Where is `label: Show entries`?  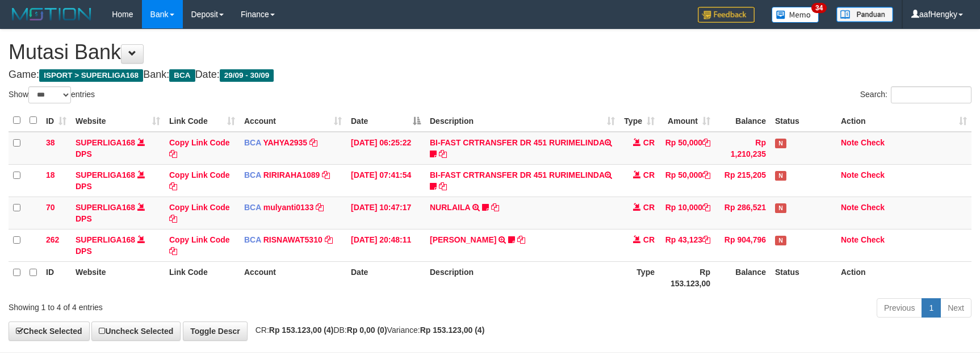
label: Show entries is located at coordinates (52, 95).